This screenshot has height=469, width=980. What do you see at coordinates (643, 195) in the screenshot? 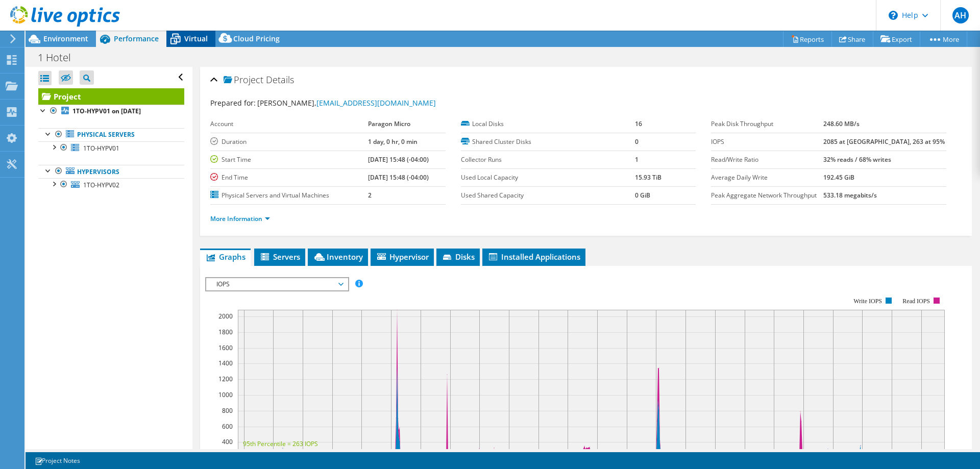
I see `b: 0 GiB` at bounding box center [643, 195].